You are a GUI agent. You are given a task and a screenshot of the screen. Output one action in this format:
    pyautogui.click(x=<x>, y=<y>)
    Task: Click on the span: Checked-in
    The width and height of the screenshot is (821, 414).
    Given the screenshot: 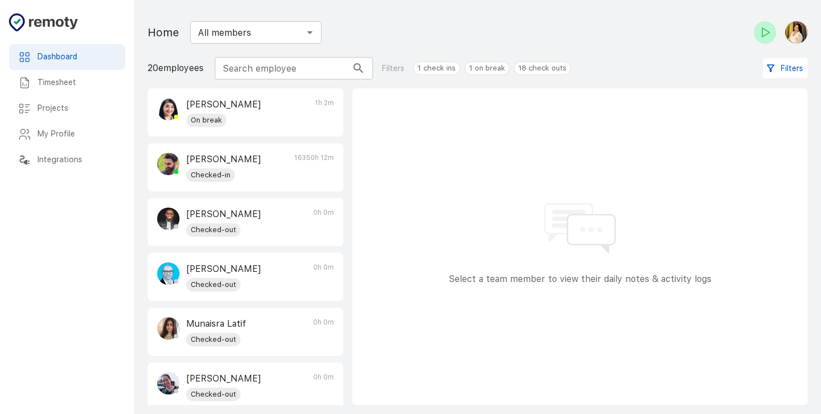 What is the action you would take?
    pyautogui.click(x=210, y=175)
    